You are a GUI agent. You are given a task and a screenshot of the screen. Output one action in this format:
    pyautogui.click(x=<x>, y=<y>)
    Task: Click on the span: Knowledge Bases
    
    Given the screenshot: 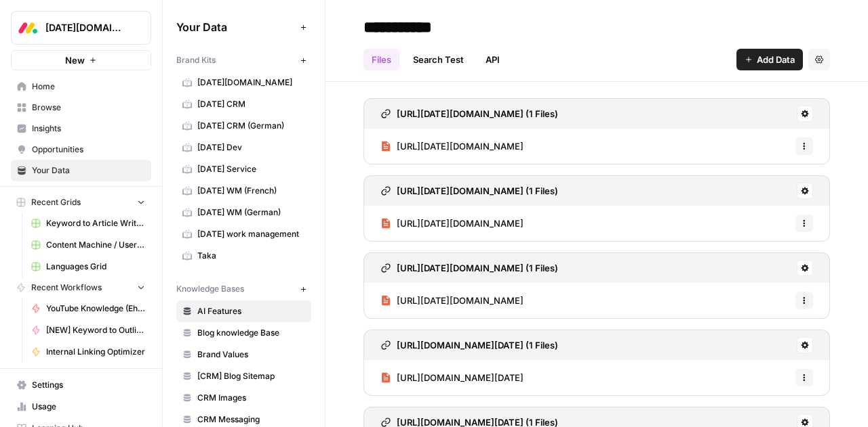 What is the action you would take?
    pyautogui.click(x=210, y=290)
    